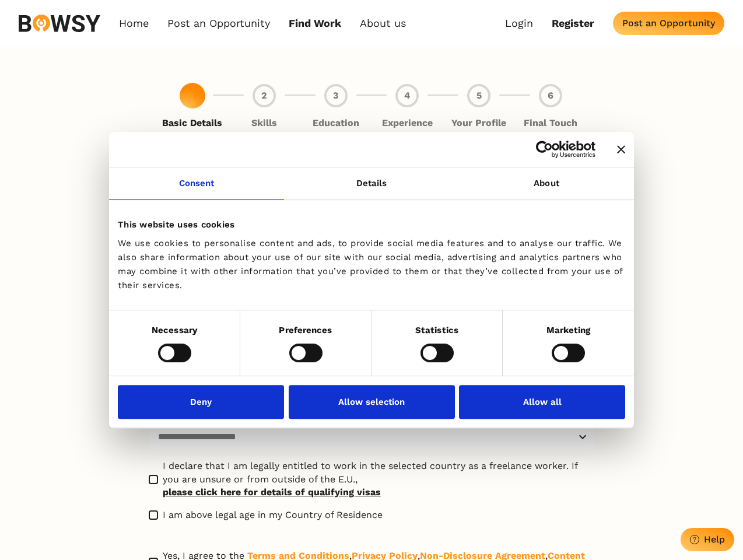 The image size is (743, 560). What do you see at coordinates (479, 95) in the screenshot?
I see `div: 5` at bounding box center [479, 95].